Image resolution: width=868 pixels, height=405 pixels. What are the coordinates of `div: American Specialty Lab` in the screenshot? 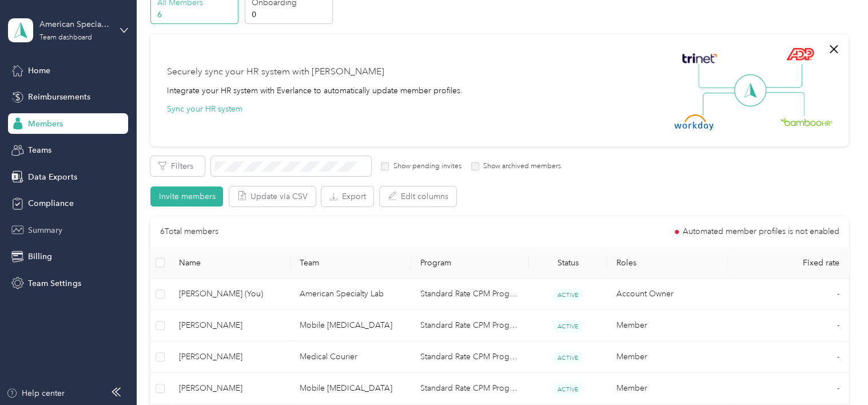 It's located at (75, 24).